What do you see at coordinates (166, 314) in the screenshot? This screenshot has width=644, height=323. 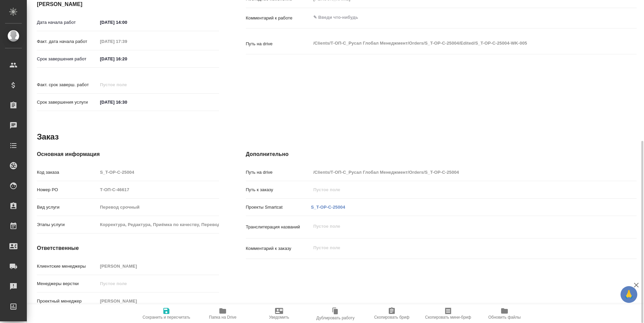 I see `button: Сохранить и пересчитать` at bounding box center [166, 314].